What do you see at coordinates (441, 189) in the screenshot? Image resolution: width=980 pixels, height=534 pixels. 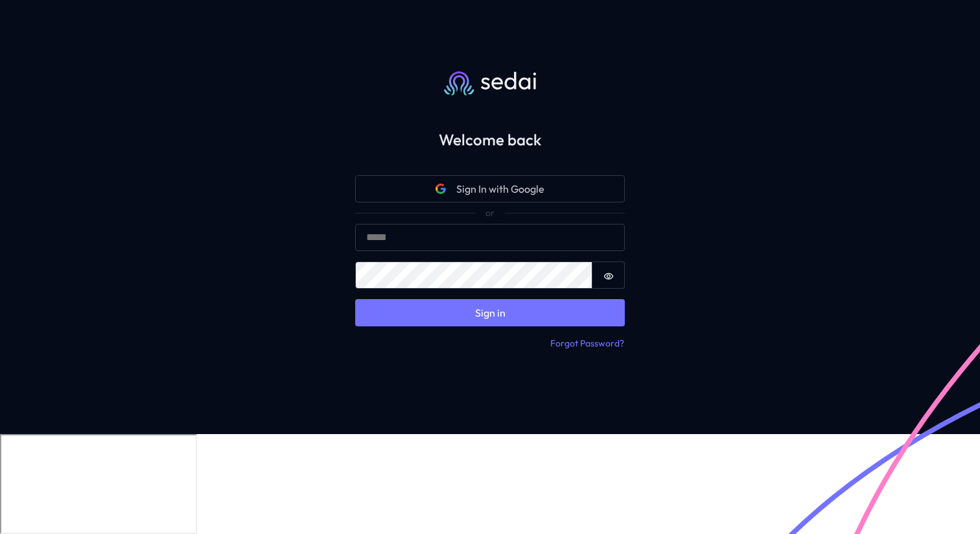 I see `svg: Google icon` at bounding box center [441, 189].